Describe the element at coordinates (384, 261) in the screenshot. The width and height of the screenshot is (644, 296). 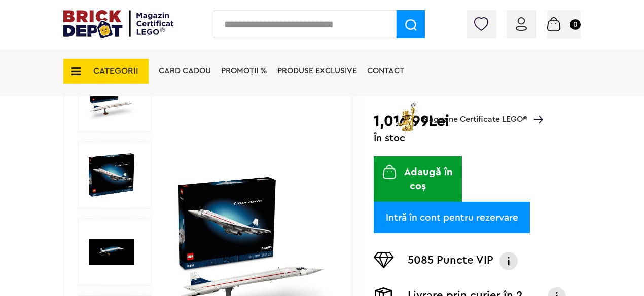
I see `img: Puncte VIP` at that location.